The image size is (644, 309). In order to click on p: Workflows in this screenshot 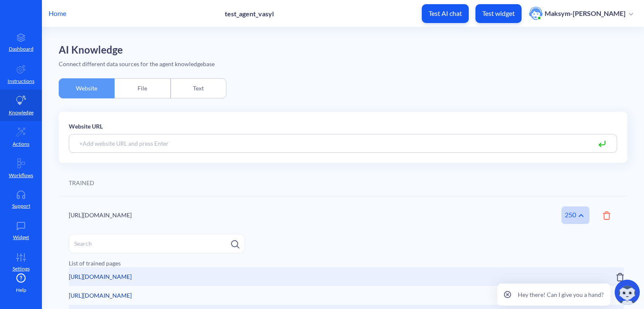, I will do `click(21, 176)`.